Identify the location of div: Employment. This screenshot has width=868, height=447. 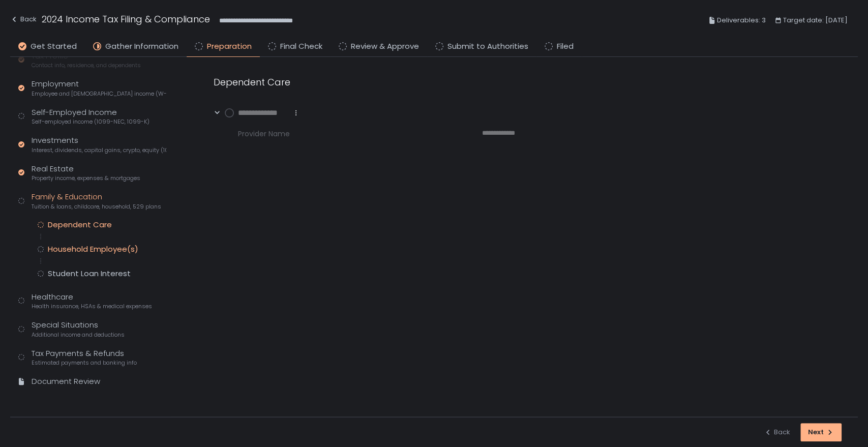
(99, 88).